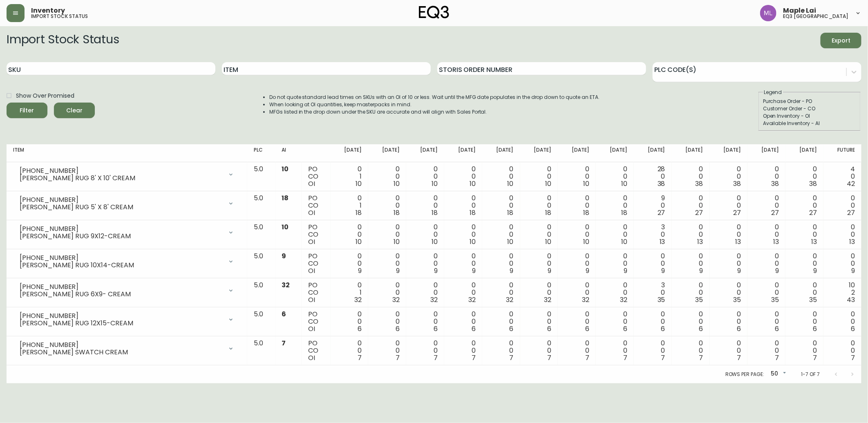  What do you see at coordinates (778, 375) in the screenshot?
I see `div: 50` at bounding box center [778, 375].